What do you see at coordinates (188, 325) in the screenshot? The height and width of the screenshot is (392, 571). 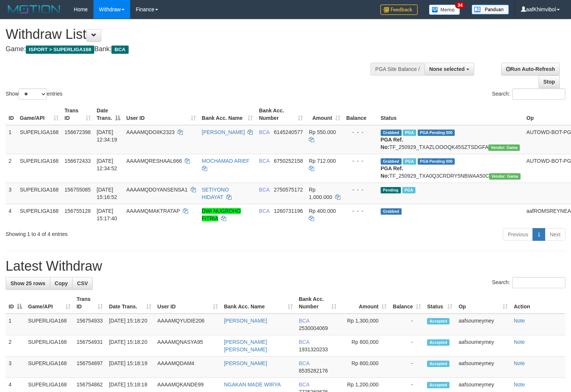 I see `td: AAAAMQYUDIE206` at bounding box center [188, 325].